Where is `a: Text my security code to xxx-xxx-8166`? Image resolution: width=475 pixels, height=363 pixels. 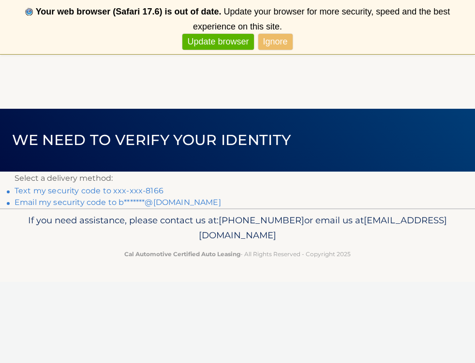
a: Text my security code to xxx-xxx-8166 is located at coordinates (89, 191).